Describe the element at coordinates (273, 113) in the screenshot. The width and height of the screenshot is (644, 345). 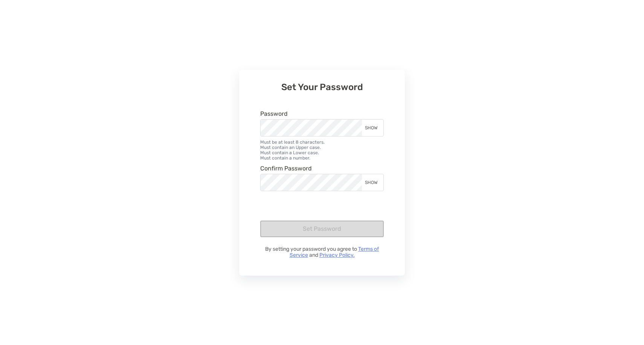
I see `label: Password` at that location.